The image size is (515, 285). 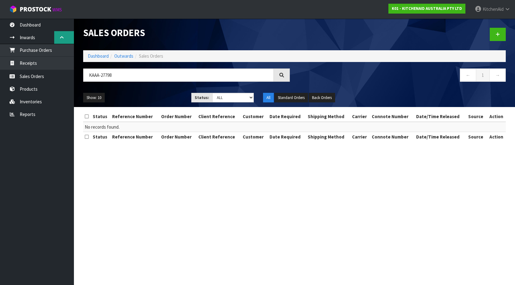 What do you see at coordinates (427, 8) in the screenshot?
I see `strong: K01 - KITCHENAID AUSTRALIA PTY LTD` at bounding box center [427, 8].